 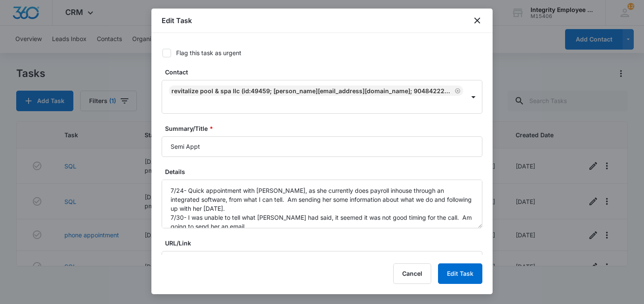 What do you see at coordinates (461, 274) in the screenshot?
I see `button: Edit Task` at bounding box center [461, 274].